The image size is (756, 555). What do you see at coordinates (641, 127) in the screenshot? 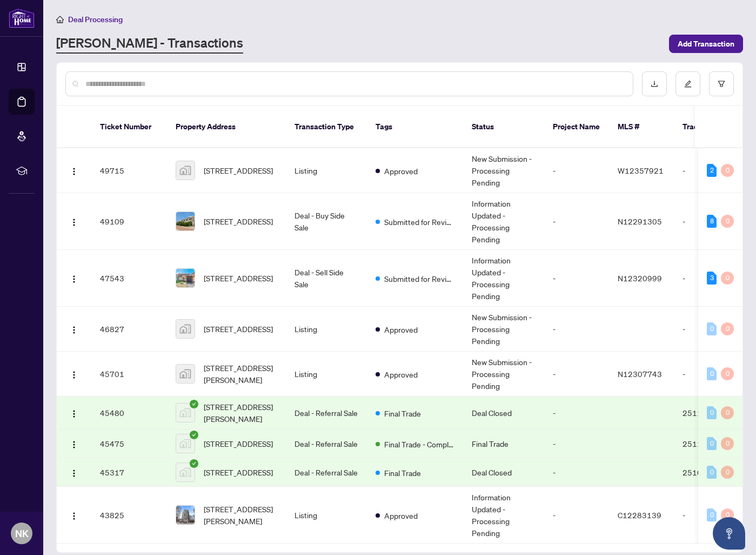
I see `th: MLS #` at bounding box center [641, 127].